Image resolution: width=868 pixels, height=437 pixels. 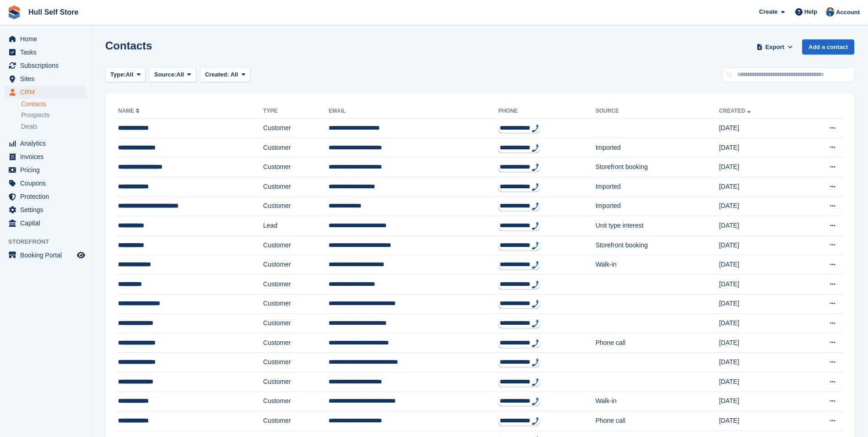 I want to click on img: Hull Self Store, so click(x=830, y=12).